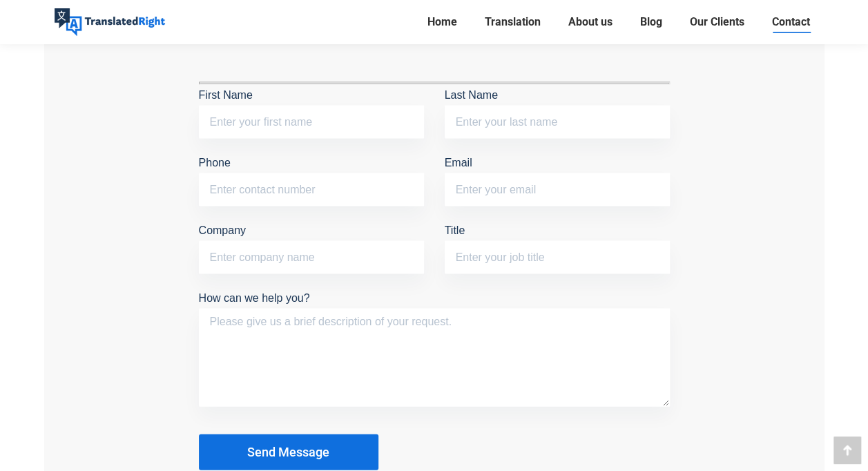 This screenshot has height=471, width=868. Describe the element at coordinates (435, 307) in the screenshot. I see `label: How can we help you?` at that location.